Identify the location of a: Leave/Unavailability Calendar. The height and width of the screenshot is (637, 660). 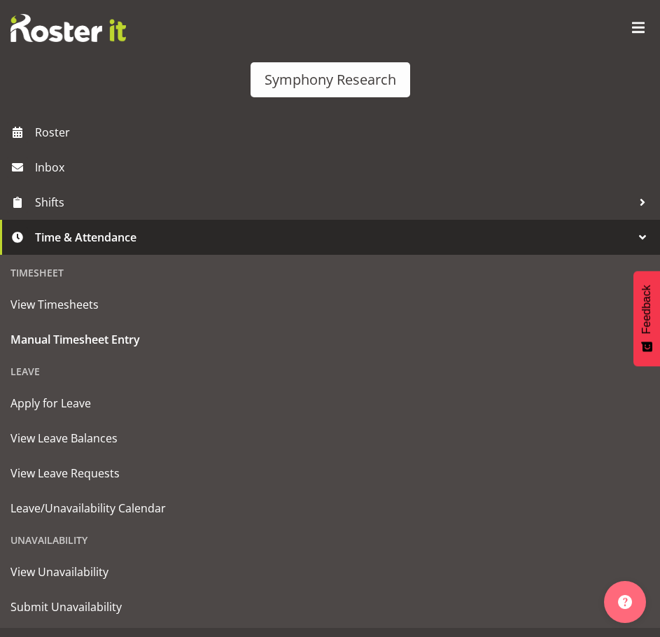
(330, 508).